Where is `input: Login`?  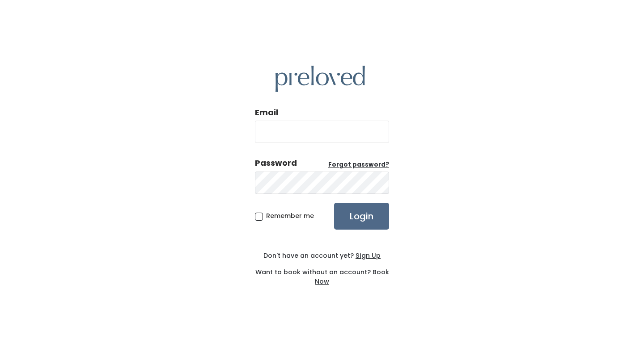 input: Login is located at coordinates (361, 217).